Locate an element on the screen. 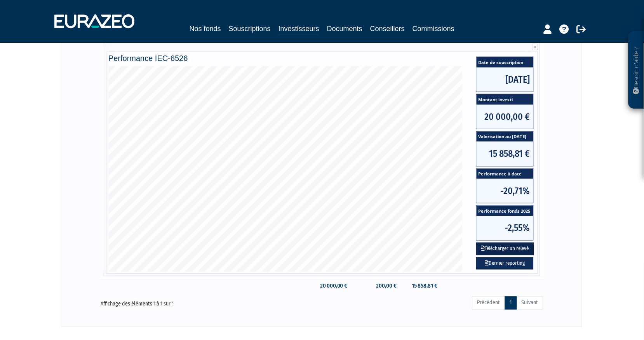 Image resolution: width=644 pixels, height=340 pixels. span: Date de souscription is located at coordinates (505, 62).